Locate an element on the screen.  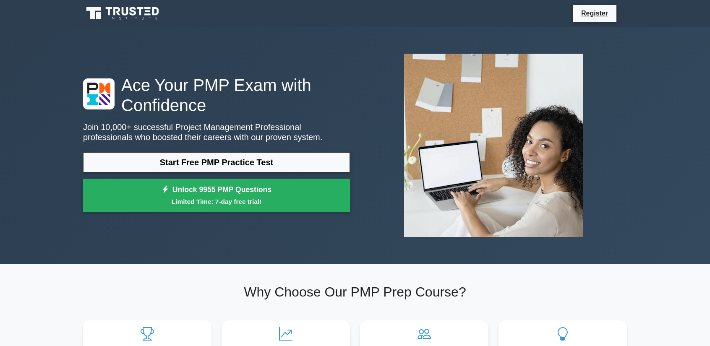
a: Register is located at coordinates (595, 13).